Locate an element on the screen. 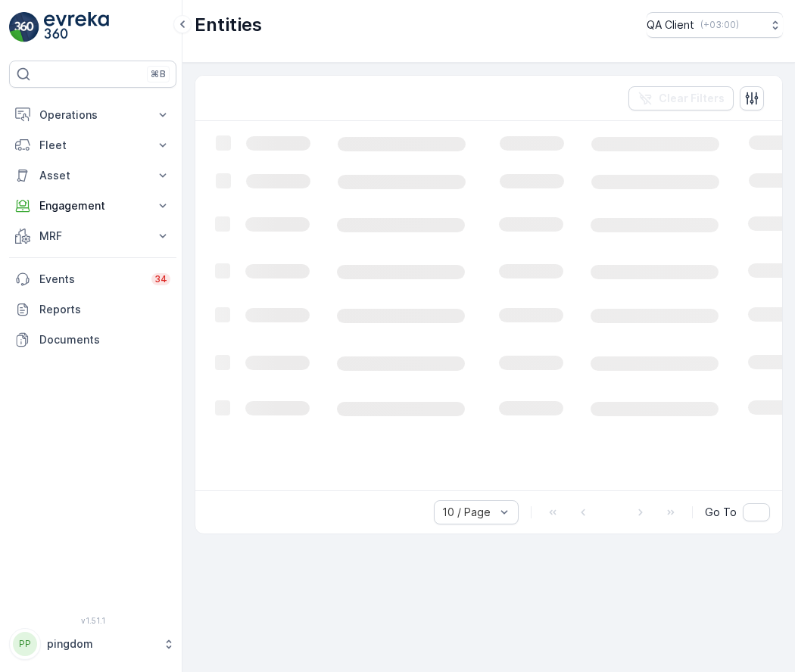 The image size is (795, 672). button: Engagement is located at coordinates (92, 206).